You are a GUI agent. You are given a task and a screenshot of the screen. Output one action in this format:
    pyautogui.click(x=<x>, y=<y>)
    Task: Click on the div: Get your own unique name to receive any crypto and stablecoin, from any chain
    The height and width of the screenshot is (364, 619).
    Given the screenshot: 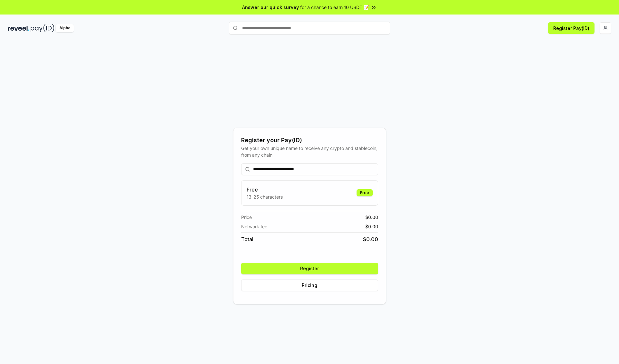 What is the action you would take?
    pyautogui.click(x=310, y=151)
    